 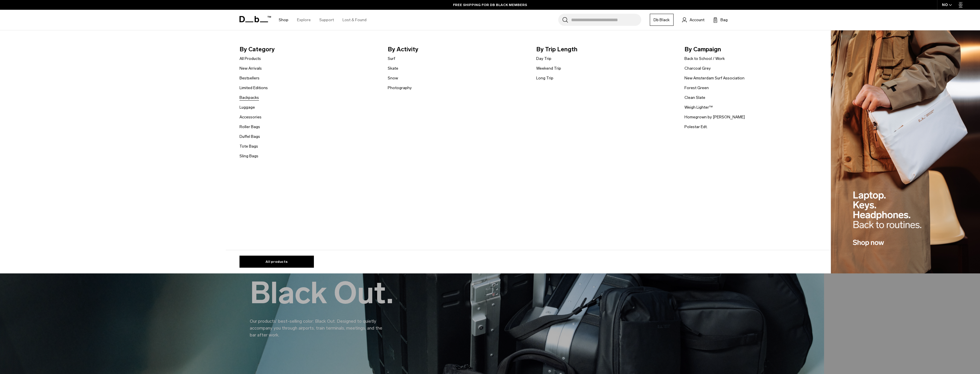 I want to click on a: Polestar Edt., so click(x=696, y=127).